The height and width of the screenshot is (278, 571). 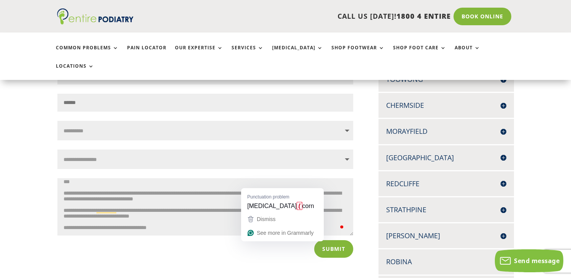 I want to click on h4: Robina, so click(x=446, y=262).